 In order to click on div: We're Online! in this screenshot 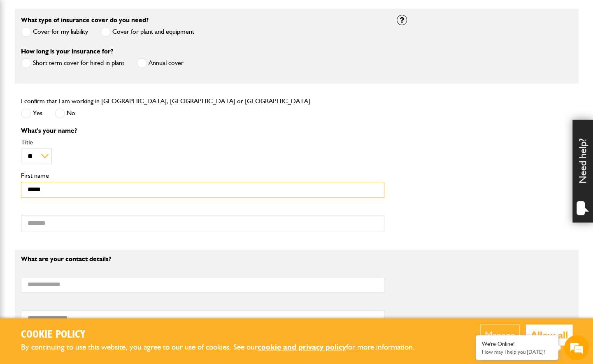, I will do `click(517, 344)`.